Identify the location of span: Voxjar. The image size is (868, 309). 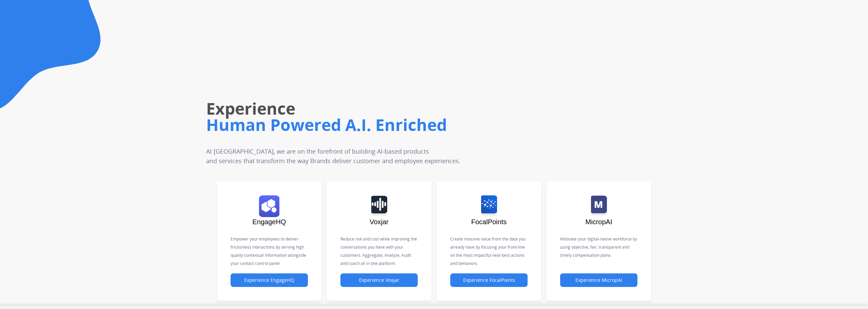
(379, 222).